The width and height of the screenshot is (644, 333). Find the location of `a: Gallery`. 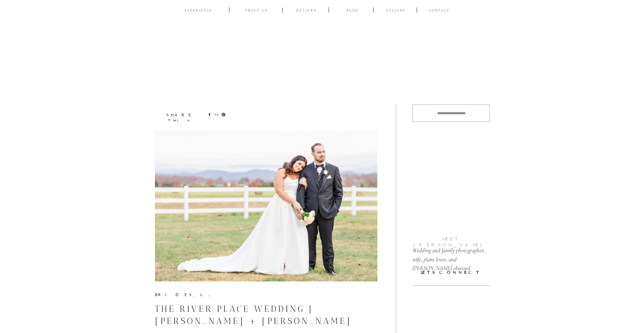

a: Gallery is located at coordinates (396, 11).